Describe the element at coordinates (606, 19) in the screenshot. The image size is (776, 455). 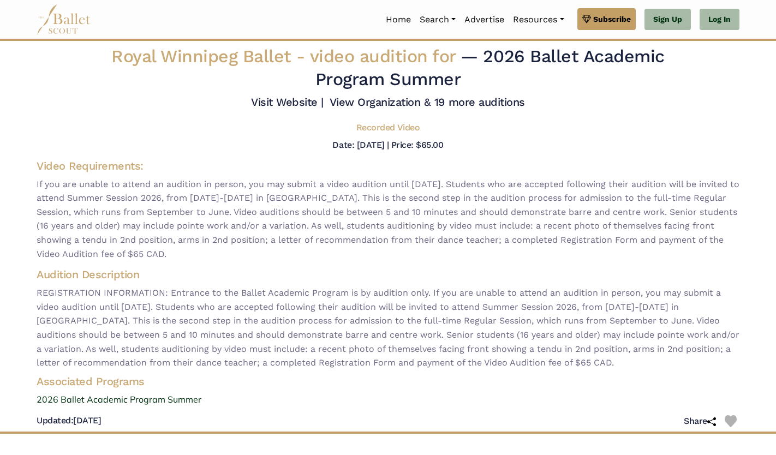
I see `a: Subscribe` at that location.